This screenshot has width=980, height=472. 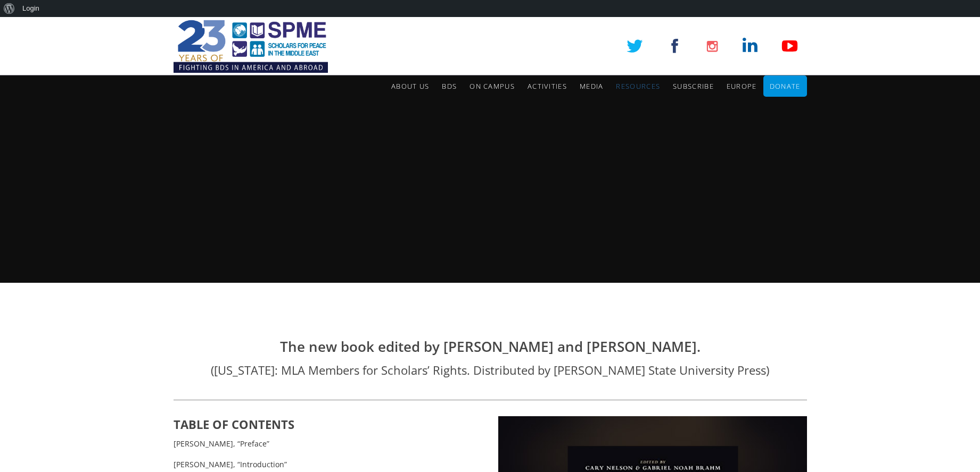 What do you see at coordinates (591, 86) in the screenshot?
I see `a: Media` at bounding box center [591, 86].